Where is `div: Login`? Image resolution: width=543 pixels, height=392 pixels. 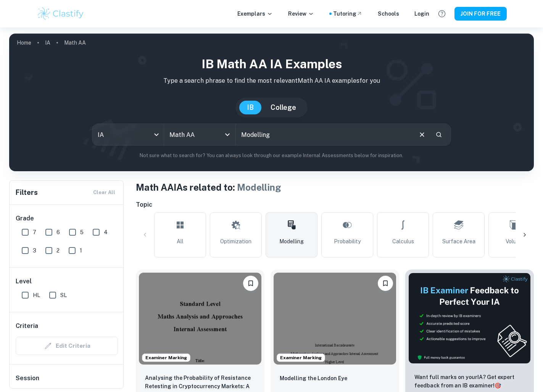 div: Login is located at coordinates (422, 14).